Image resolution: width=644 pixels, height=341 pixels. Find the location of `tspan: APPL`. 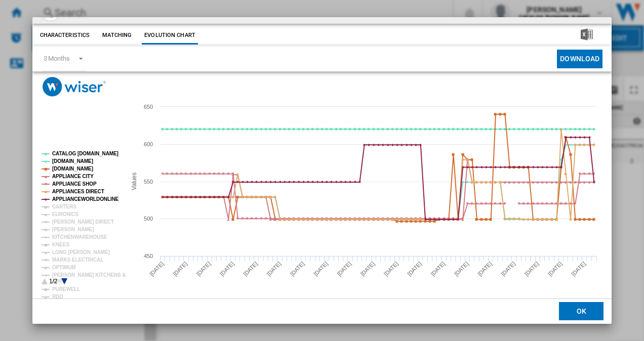

tspan: APPL is located at coordinates (58, 281).